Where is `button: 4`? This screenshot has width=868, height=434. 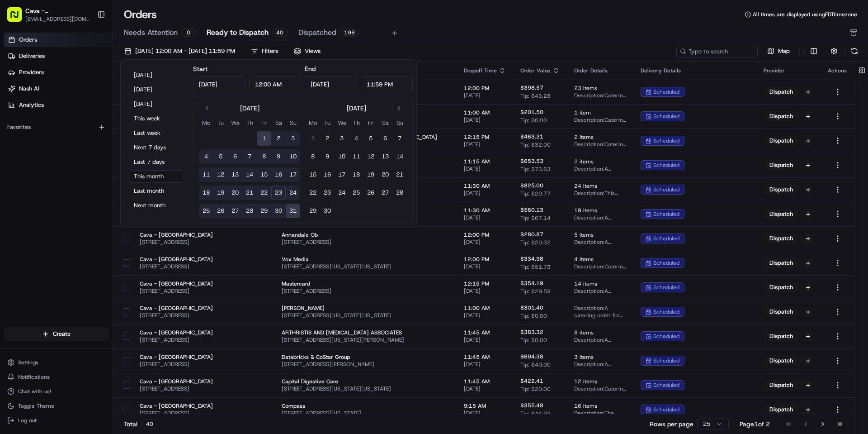
button: 4 is located at coordinates (206, 157).